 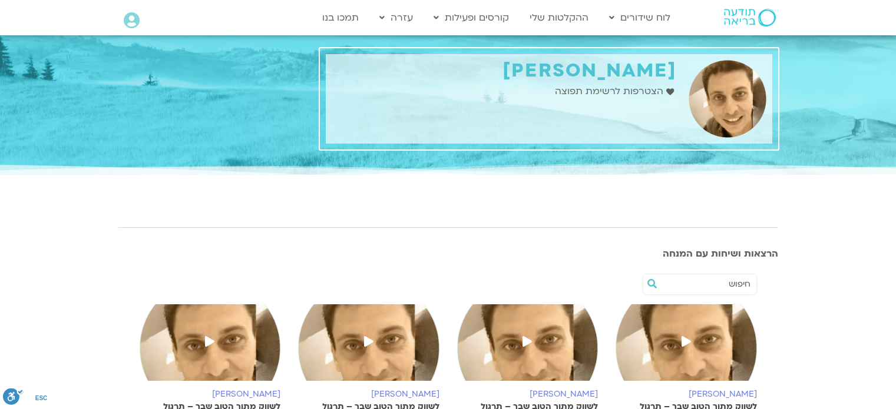 What do you see at coordinates (610, 91) in the screenshot?
I see `span: הצטרפות לרשימת תפוצה` at bounding box center [610, 91].